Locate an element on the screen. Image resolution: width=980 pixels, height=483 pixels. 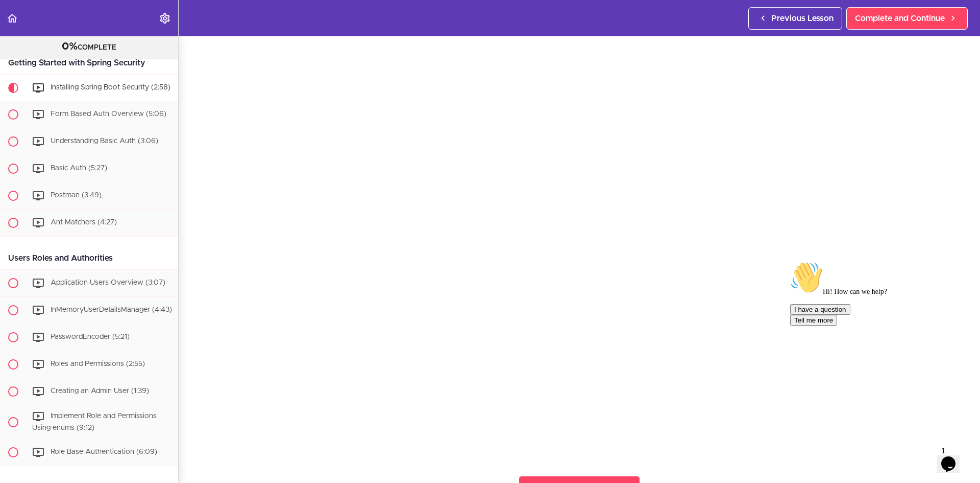
span: Postman (3:49) is located at coordinates (77, 195).